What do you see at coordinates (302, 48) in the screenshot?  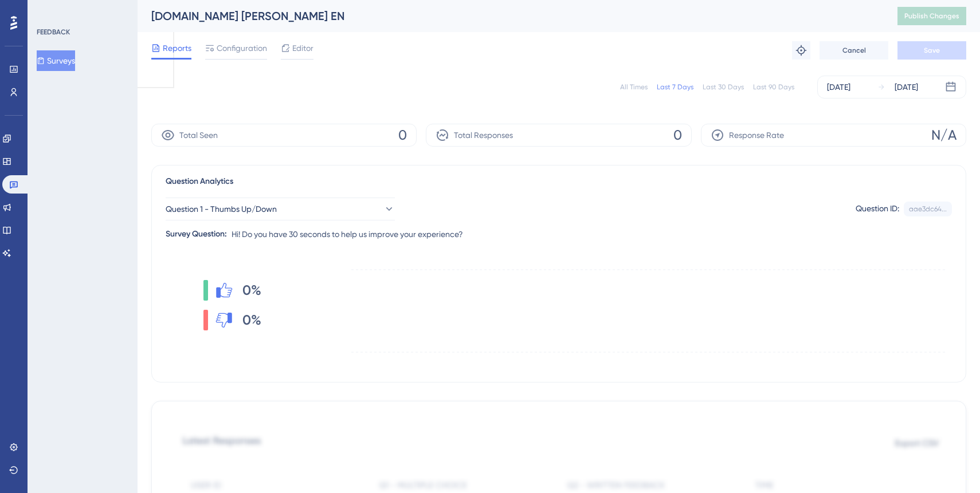 I see `span: Editor` at bounding box center [302, 48].